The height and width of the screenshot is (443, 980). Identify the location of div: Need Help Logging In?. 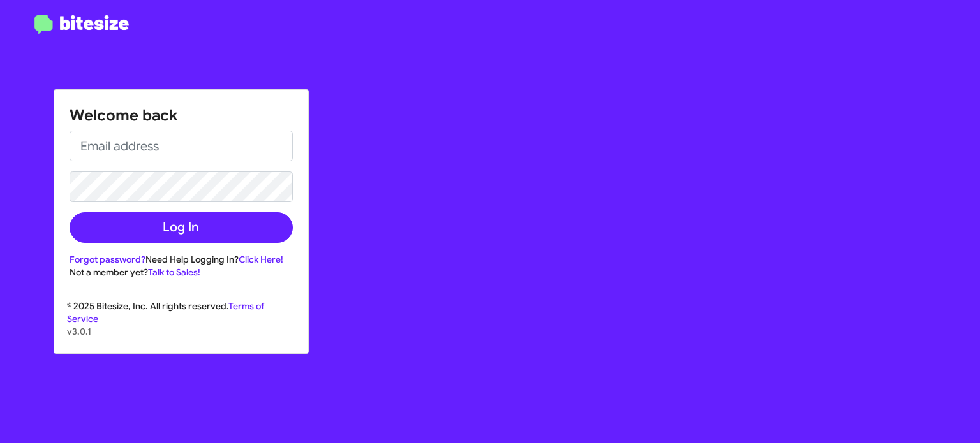
(181, 260).